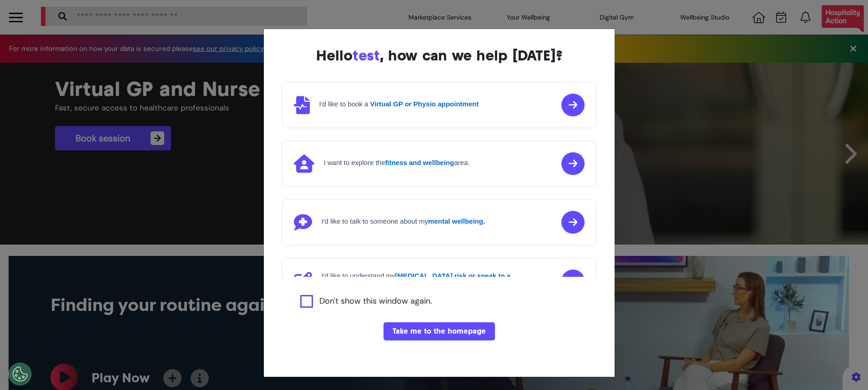 The width and height of the screenshot is (868, 390). What do you see at coordinates (396, 163) in the screenshot?
I see `h4: I want to explore the area.` at bounding box center [396, 163].